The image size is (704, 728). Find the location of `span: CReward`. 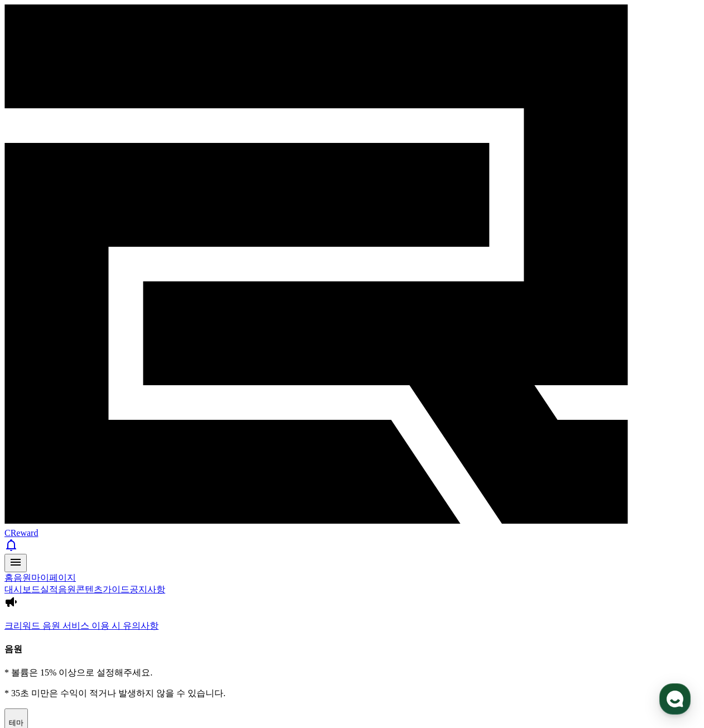

span: CReward is located at coordinates (22, 532).